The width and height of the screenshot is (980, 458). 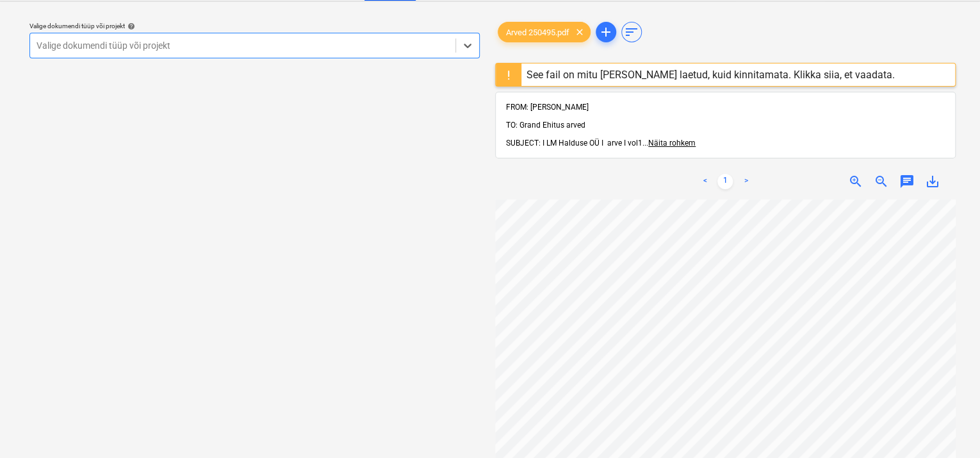 I want to click on div: Arved 250495.pdf, so click(x=544, y=32).